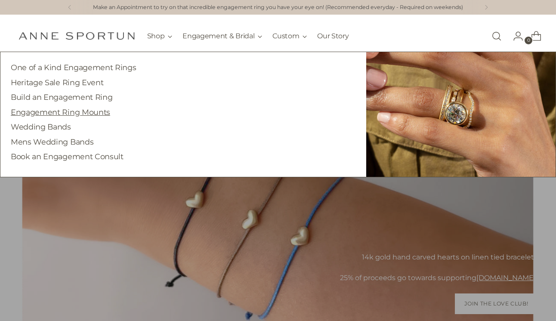 The image size is (556, 321). What do you see at coordinates (222, 36) in the screenshot?
I see `button: Engagement & Bridal` at bounding box center [222, 36].